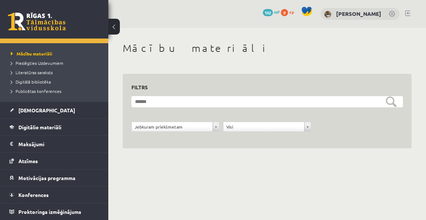 The image size is (426, 220). I want to click on span: 102, so click(268, 13).